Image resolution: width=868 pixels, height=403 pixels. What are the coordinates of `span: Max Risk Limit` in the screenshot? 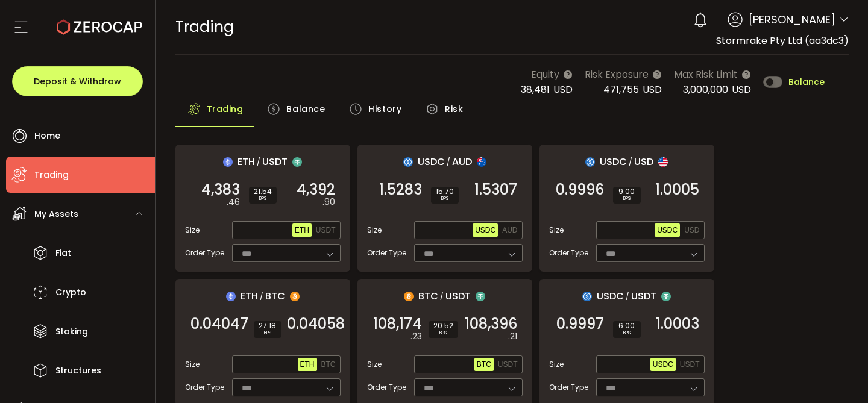 It's located at (705, 74).